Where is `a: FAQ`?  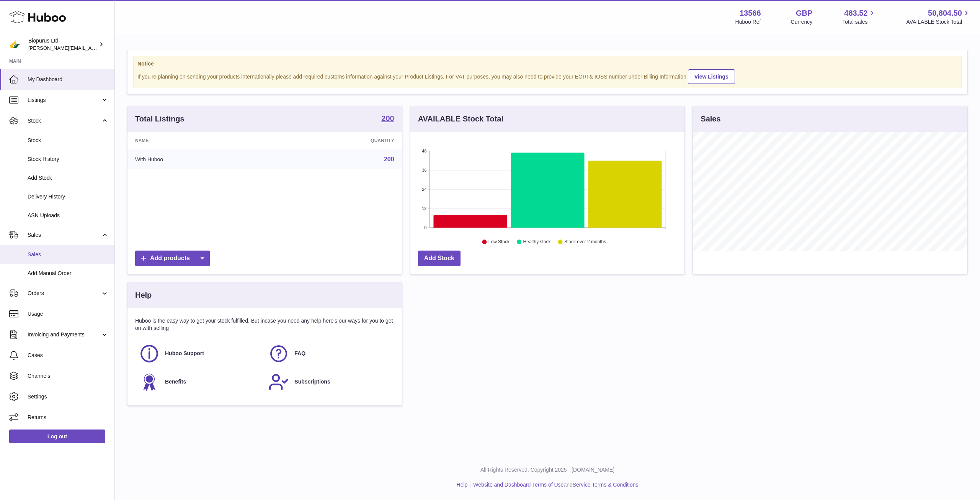 a: FAQ is located at coordinates (329, 354).